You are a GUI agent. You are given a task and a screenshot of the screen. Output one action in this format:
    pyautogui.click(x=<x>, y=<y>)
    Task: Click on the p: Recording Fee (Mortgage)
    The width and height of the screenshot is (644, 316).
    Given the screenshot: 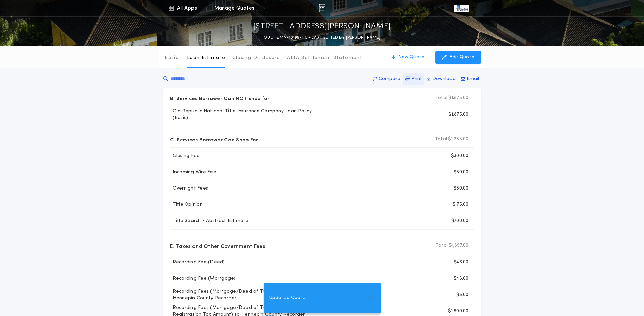 What is the action you would take?
    pyautogui.click(x=203, y=279)
    